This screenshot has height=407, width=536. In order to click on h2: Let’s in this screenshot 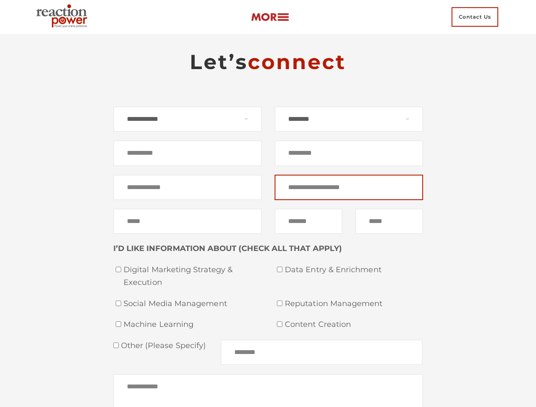, I will do `click(268, 62)`.